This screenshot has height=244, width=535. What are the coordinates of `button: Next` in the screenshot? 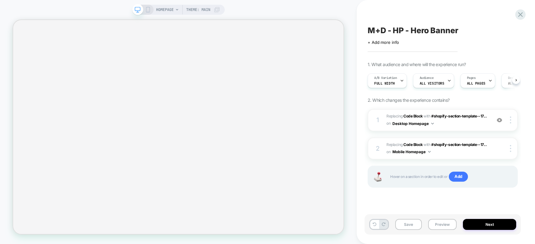 It's located at (489, 224).